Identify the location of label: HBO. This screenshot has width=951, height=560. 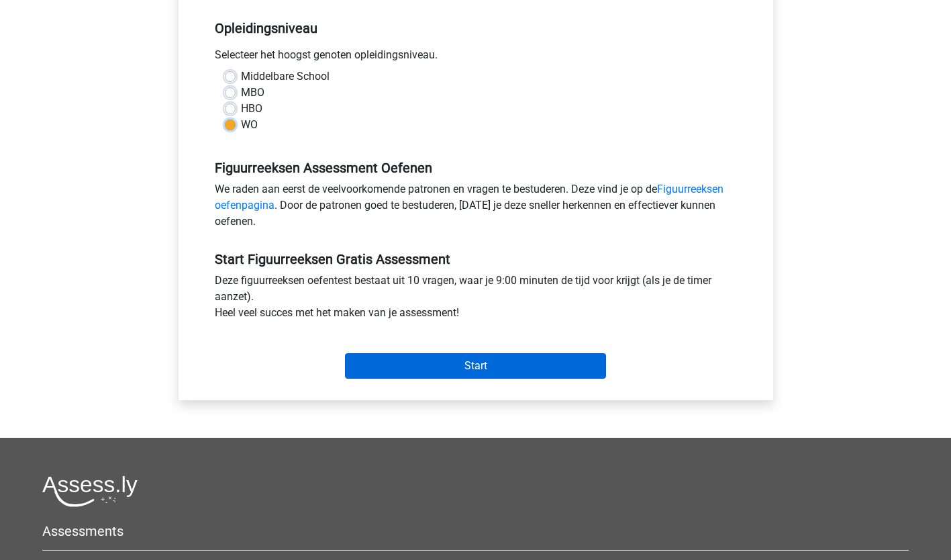
(252, 108).